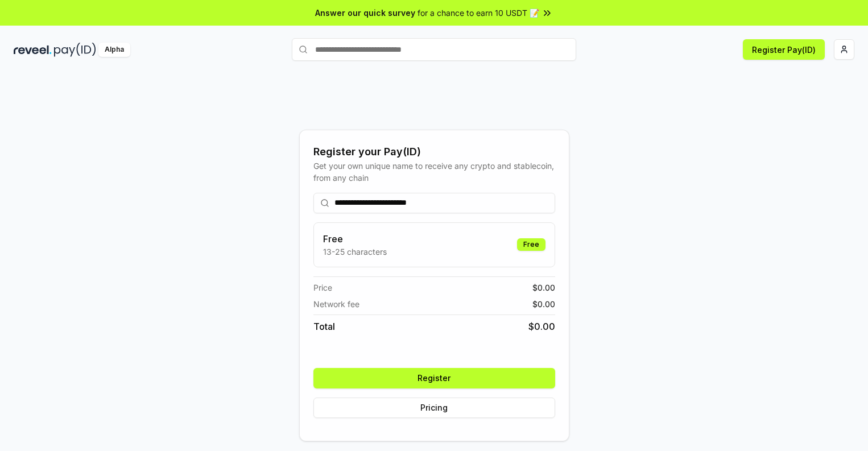  I want to click on span: Network fee, so click(336, 304).